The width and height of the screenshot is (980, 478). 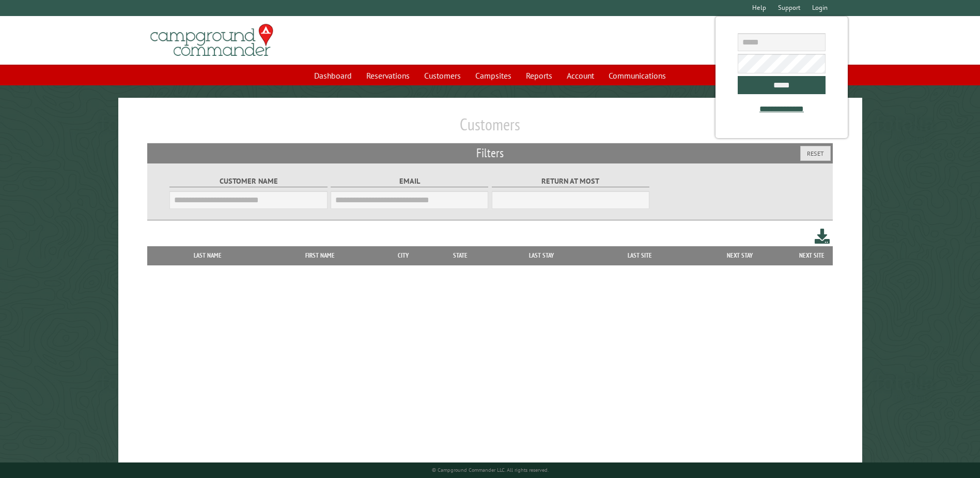 I want to click on a: Download this customer list (.csv), so click(x=822, y=236).